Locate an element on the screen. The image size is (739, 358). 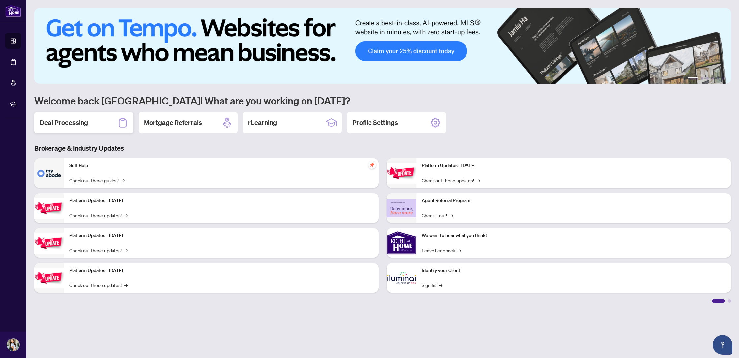
img: Platform Updates - June 23, 2025 is located at coordinates (402, 173).